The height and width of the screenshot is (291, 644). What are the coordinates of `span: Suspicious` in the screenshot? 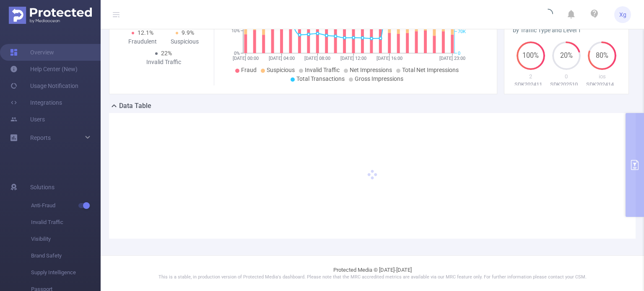 It's located at (281, 70).